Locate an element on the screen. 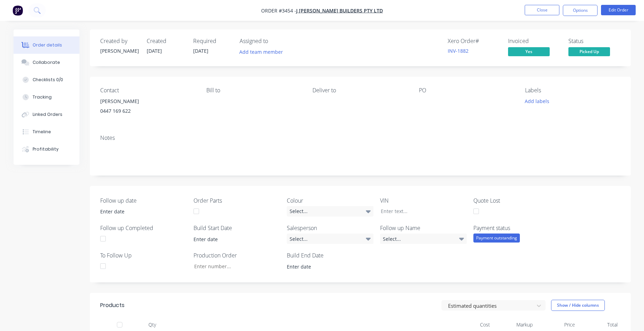  div: Timeline is located at coordinates (42, 132).